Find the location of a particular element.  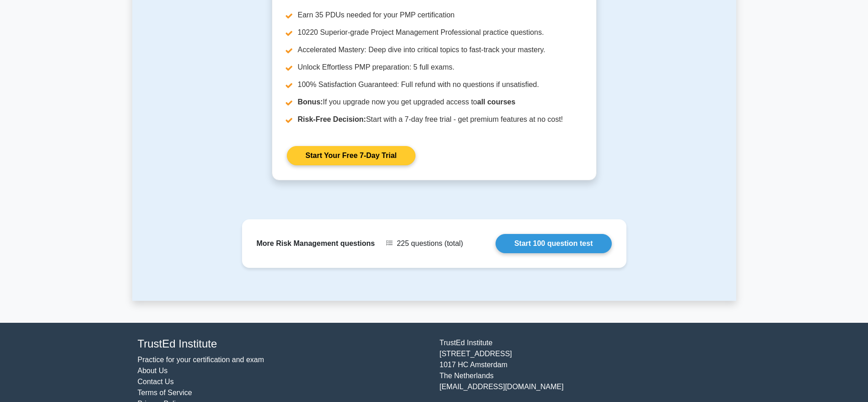

a: Start Your Free 7-Day Trial is located at coordinates (351, 156).